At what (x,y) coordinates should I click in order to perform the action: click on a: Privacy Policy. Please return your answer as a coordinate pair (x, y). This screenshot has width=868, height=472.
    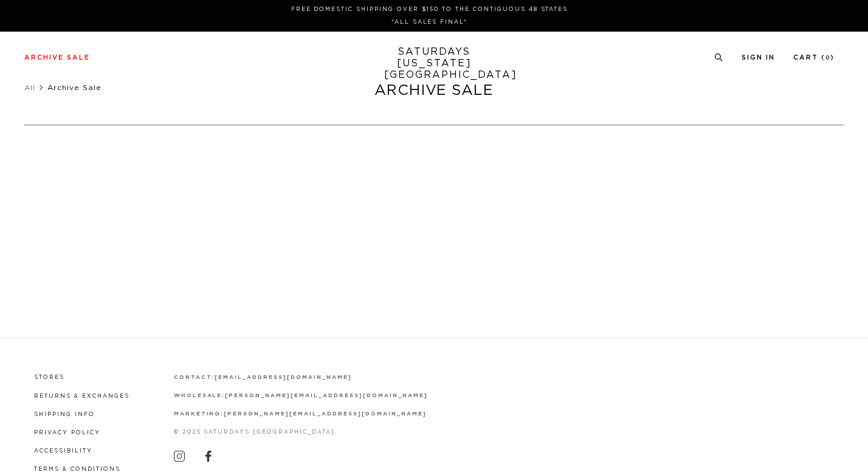
    Looking at the image, I should click on (67, 433).